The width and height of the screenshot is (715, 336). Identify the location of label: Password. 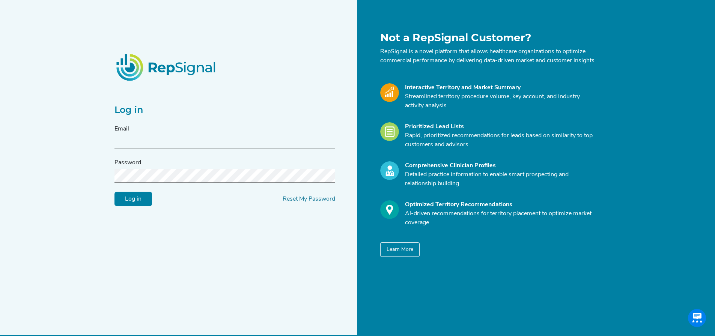
(128, 163).